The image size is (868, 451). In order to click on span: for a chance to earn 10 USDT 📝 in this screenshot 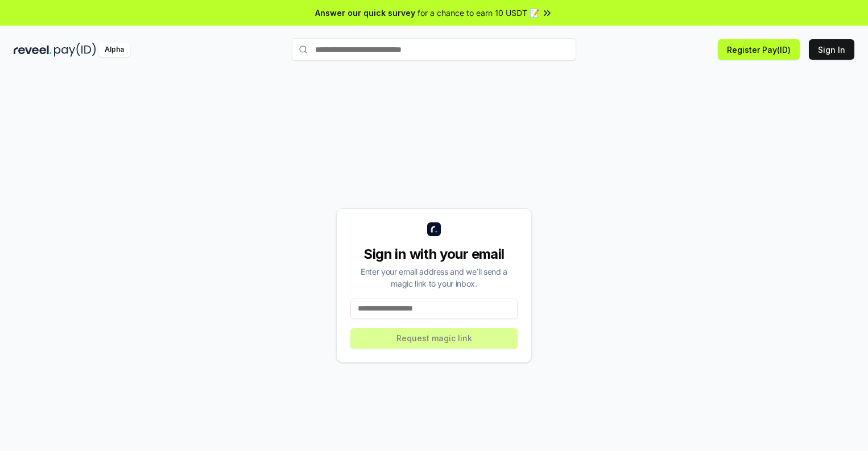, I will do `click(478, 12)`.